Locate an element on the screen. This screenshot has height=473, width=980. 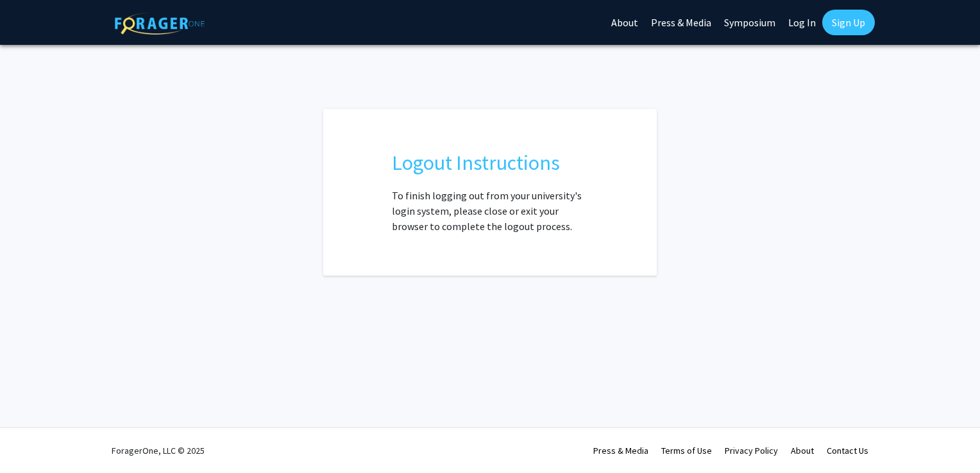
a: About is located at coordinates (802, 450).